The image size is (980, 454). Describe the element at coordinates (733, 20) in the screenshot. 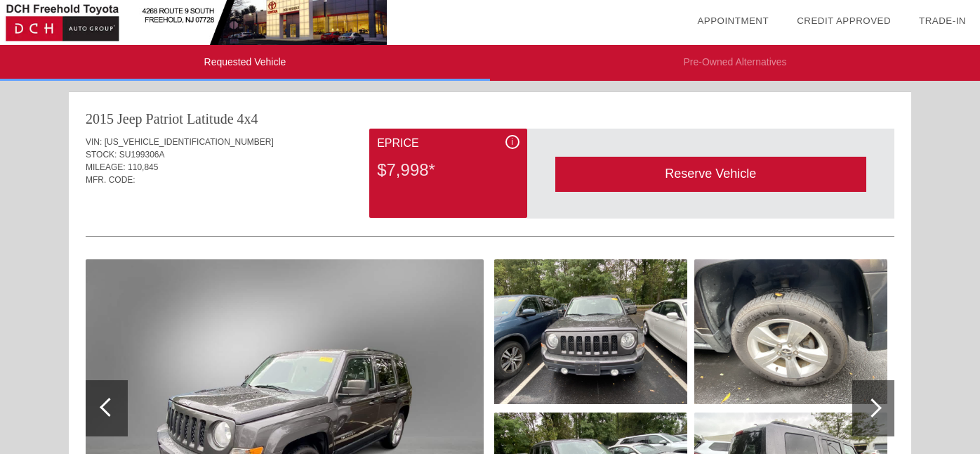

I see `a: Appointment` at that location.